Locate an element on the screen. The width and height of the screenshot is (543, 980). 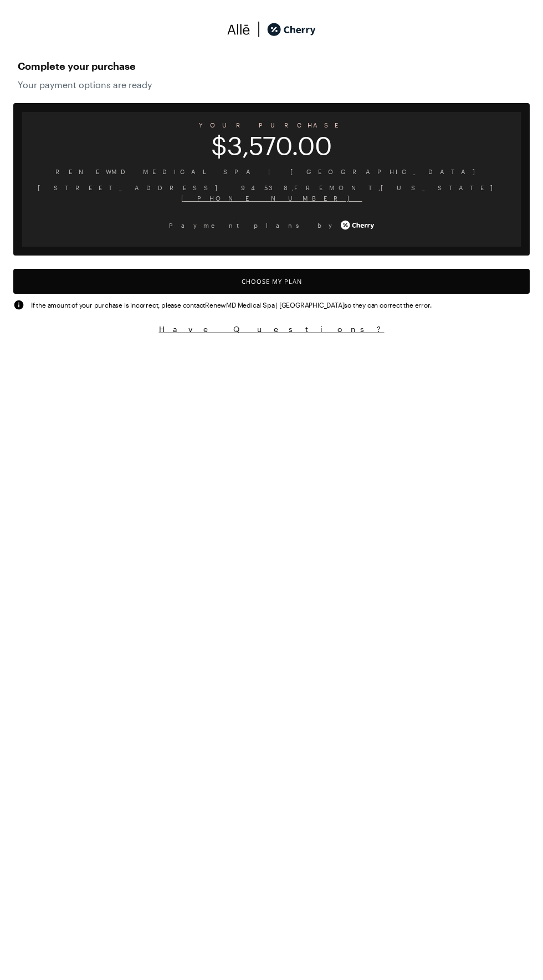
span: $3,570.00 is located at coordinates (272, 145).